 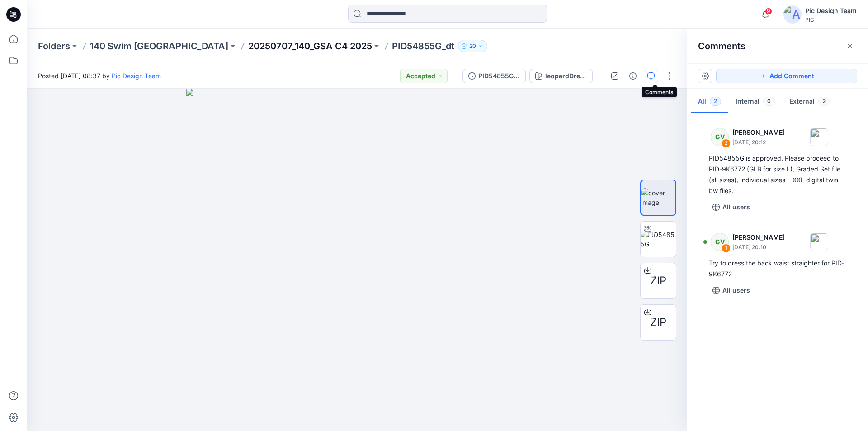 What do you see at coordinates (54, 46) in the screenshot?
I see `a: Folders` at bounding box center [54, 46].